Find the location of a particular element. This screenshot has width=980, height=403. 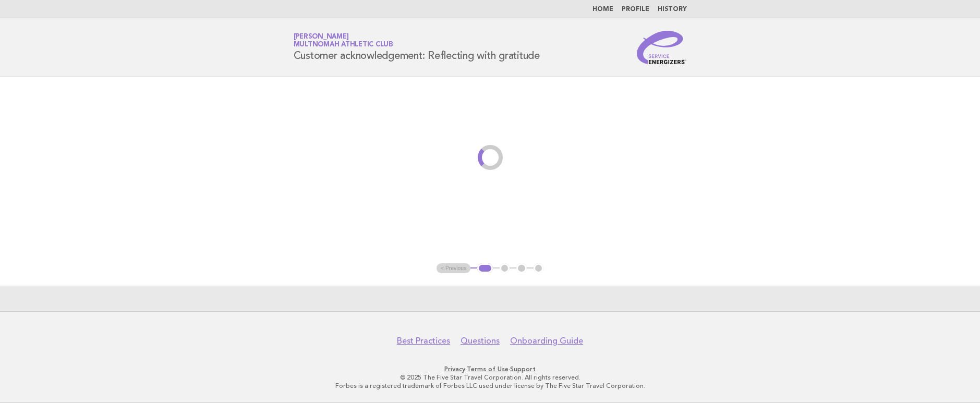

a: History is located at coordinates (672, 10).